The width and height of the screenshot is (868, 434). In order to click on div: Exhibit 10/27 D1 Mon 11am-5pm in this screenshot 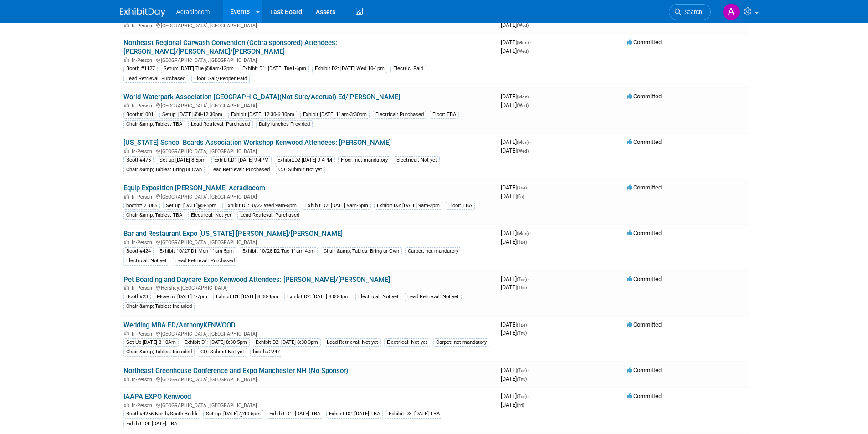, I will do `click(197, 252)`.